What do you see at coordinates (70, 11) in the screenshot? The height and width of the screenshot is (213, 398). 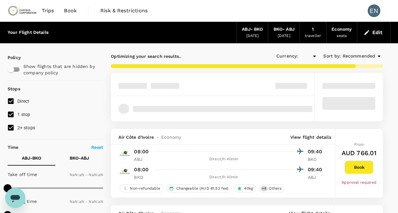 I see `span: Book` at bounding box center [70, 11].